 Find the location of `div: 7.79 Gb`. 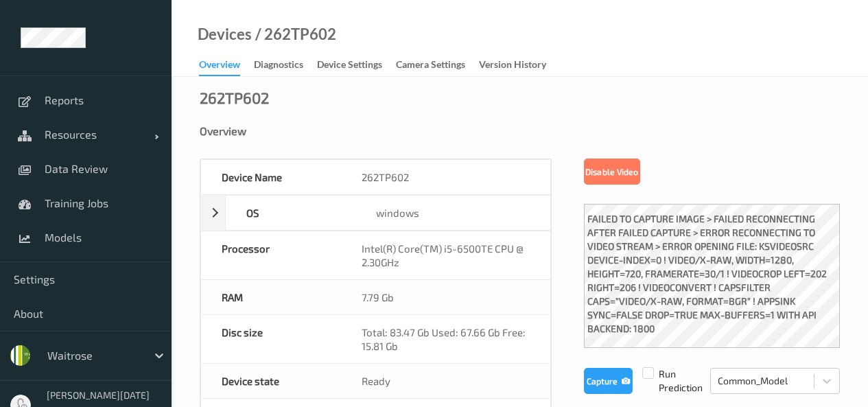

div: 7.79 Gb is located at coordinates (445, 298).